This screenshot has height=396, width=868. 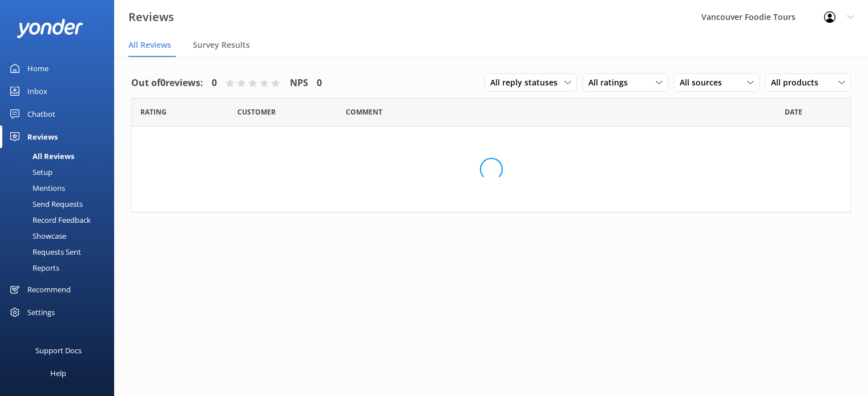 I want to click on div: Showcase, so click(x=37, y=236).